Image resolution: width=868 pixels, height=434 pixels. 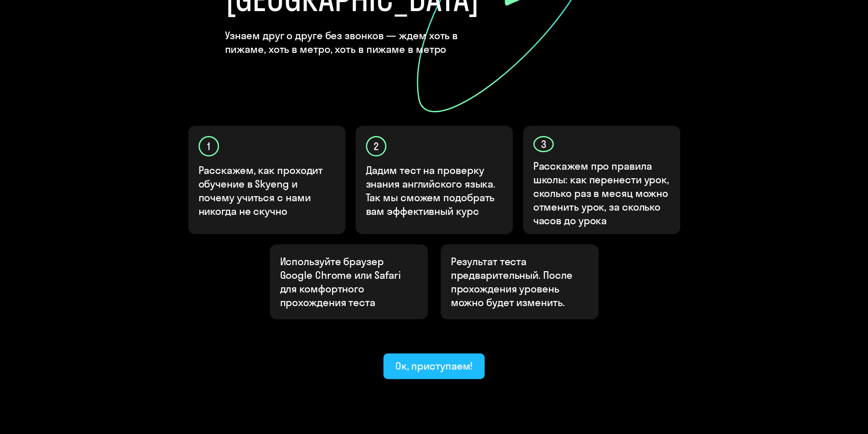 What do you see at coordinates (349, 282) in the screenshot?
I see `p: Используйте браузер Google Chrome или Safari для комфортного прохождения теста` at bounding box center [349, 282].